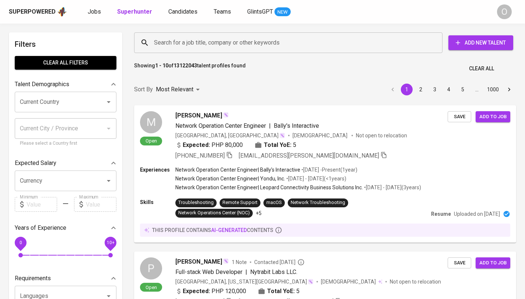 The height and width of the screenshot is (299, 525). I want to click on div: PHP 120,000, so click(211, 291).